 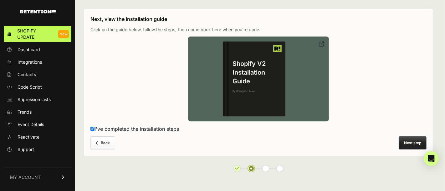 I want to click on p: By R! support team, so click(x=257, y=91).